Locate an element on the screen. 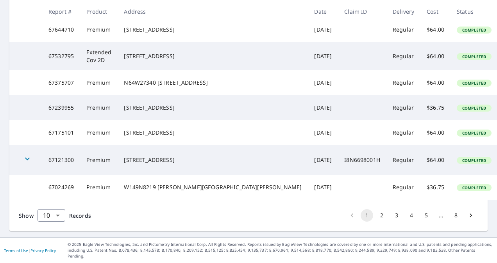 The image size is (497, 263). button: Go to next page is located at coordinates (471, 216).